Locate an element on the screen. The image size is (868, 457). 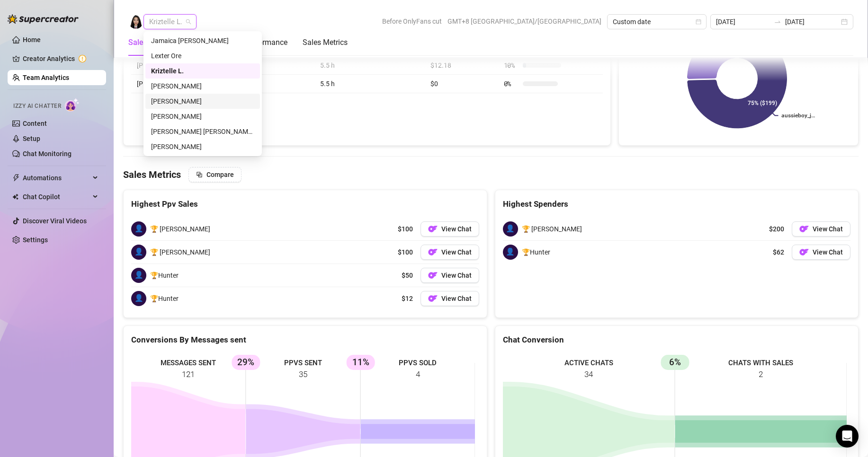
a: Creator Analytics exclamation-circle is located at coordinates (61, 58).